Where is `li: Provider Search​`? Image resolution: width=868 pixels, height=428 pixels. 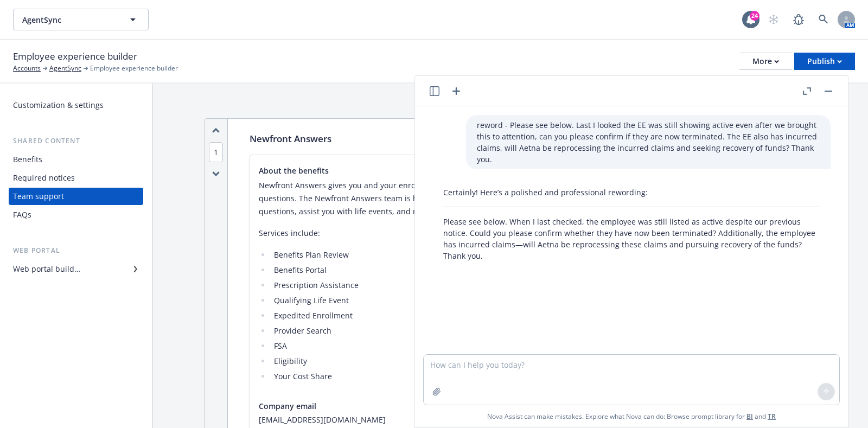
li: Provider Search​ is located at coordinates (532, 331).